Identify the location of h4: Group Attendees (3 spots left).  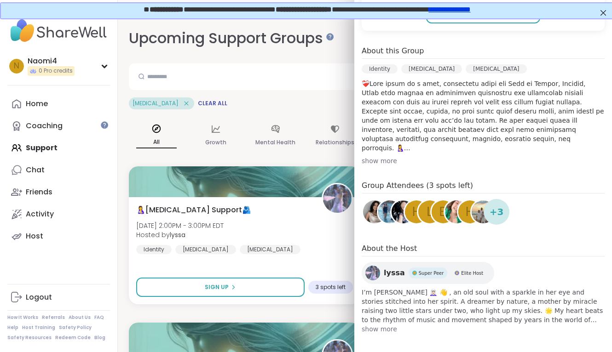
(483, 187).